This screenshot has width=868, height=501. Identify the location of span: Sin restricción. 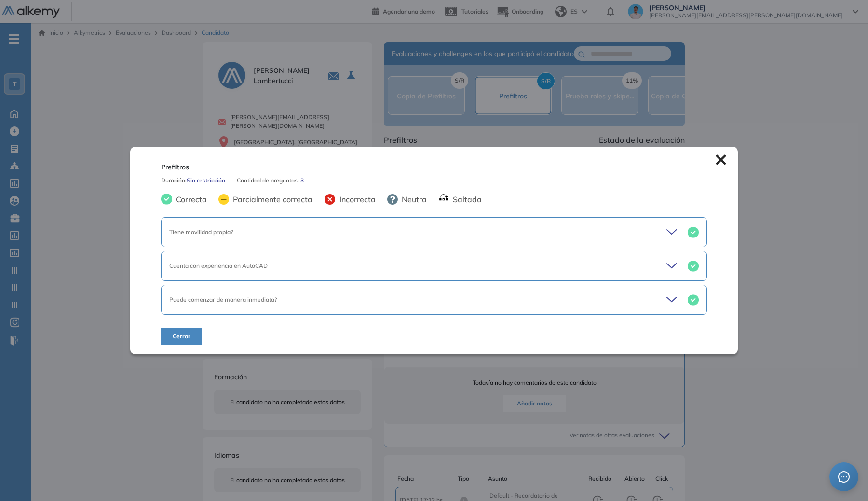
(206, 180).